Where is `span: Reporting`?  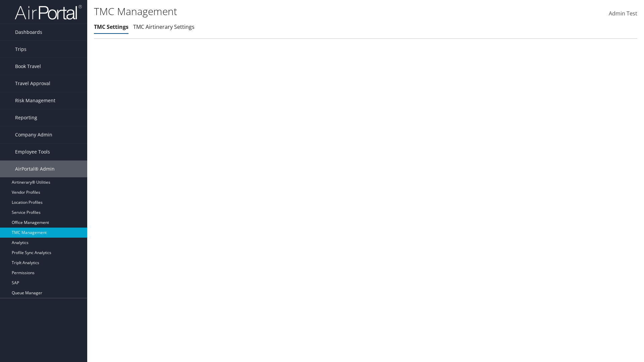 span: Reporting is located at coordinates (26, 117).